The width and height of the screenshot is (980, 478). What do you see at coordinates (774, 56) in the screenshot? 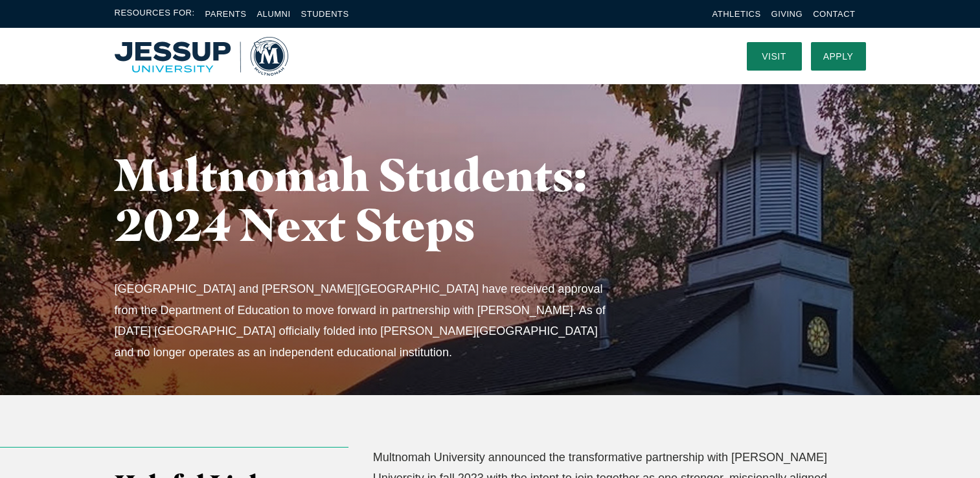
I see `a: Visit` at bounding box center [774, 56].